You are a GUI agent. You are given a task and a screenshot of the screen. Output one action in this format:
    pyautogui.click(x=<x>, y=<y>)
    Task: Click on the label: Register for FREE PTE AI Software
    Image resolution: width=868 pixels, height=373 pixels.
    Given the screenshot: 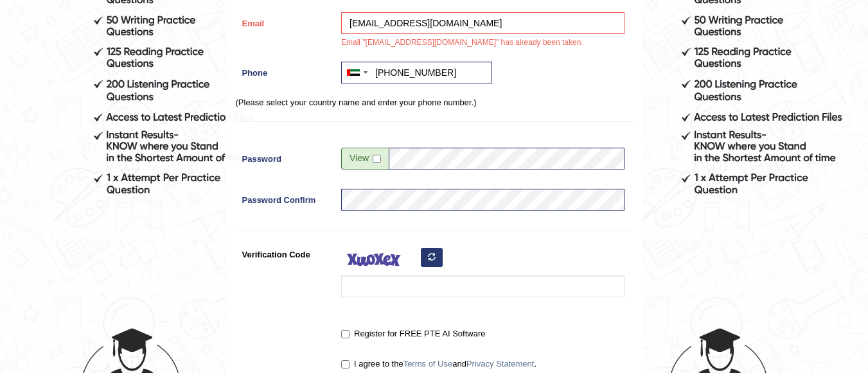 What is the action you would take?
    pyautogui.click(x=413, y=334)
    